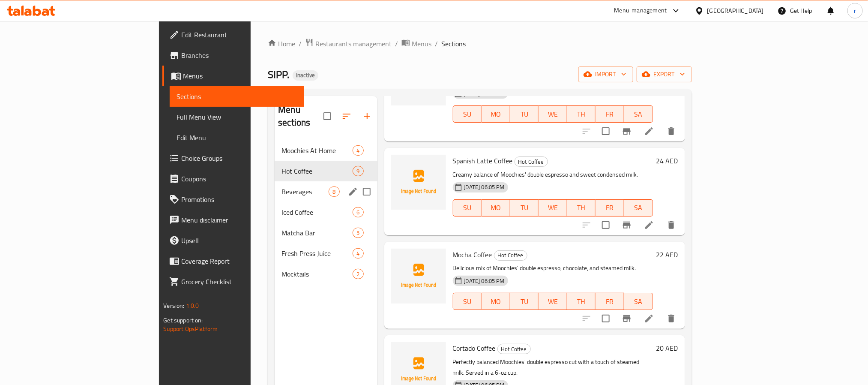 This screenshot has width=868, height=385. Describe the element at coordinates (325, 150) in the screenshot. I see `div: Moochies At Home4` at that location.